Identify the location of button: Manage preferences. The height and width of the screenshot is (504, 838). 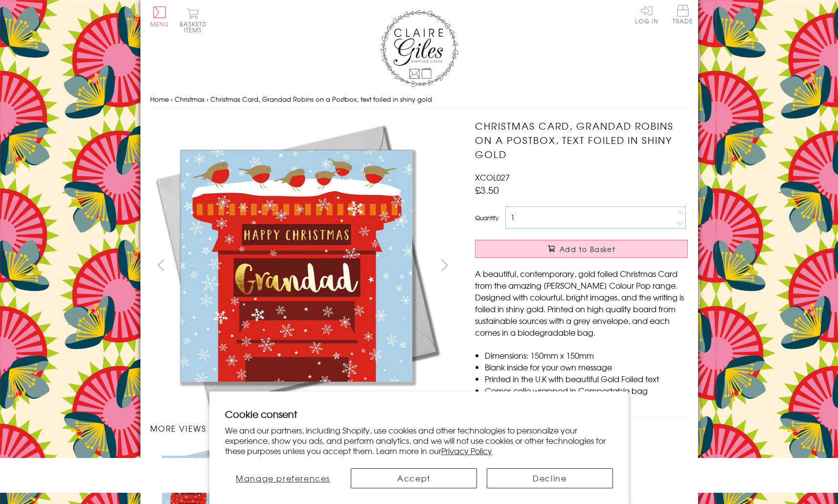
(283, 477).